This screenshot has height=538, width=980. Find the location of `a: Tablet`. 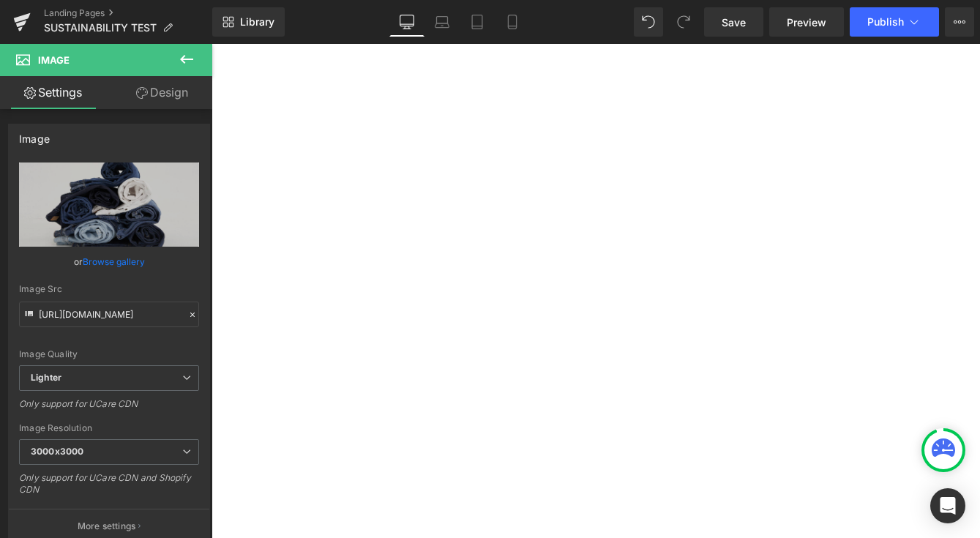

a: Tablet is located at coordinates (477, 22).